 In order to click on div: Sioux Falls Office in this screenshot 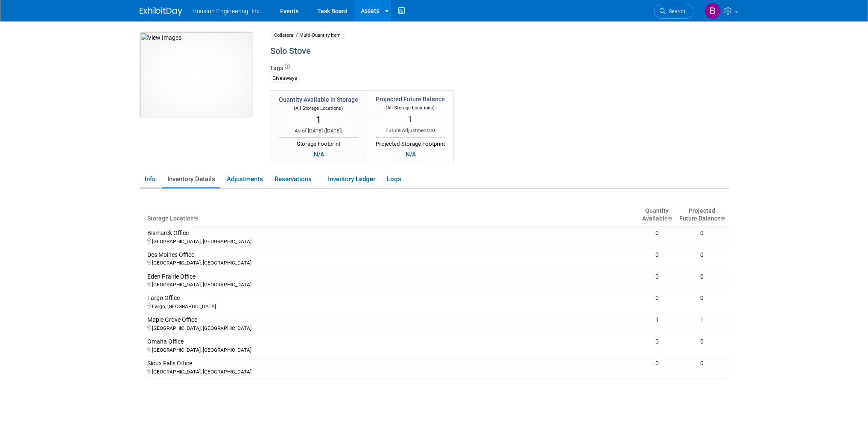, I will do `click(391, 364)`.